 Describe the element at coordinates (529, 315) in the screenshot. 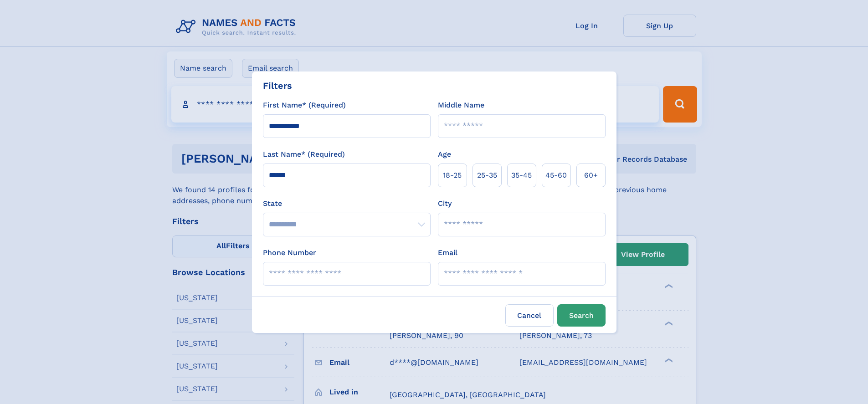

I see `label: Cancel` at that location.